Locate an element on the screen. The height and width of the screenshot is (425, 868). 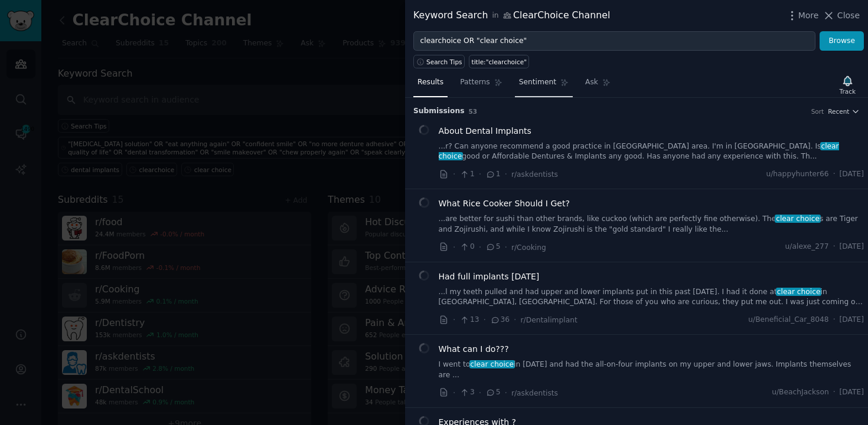
a: Sentiment is located at coordinates (544, 85).